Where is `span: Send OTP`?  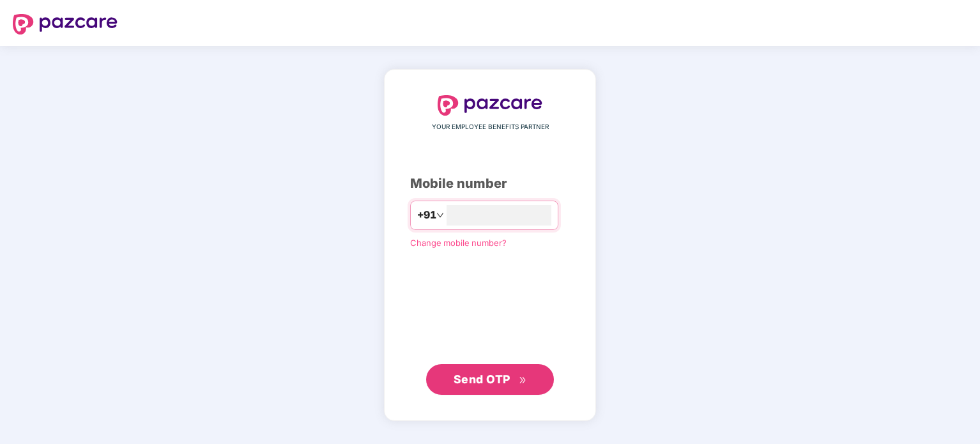 span: Send OTP is located at coordinates (482, 379).